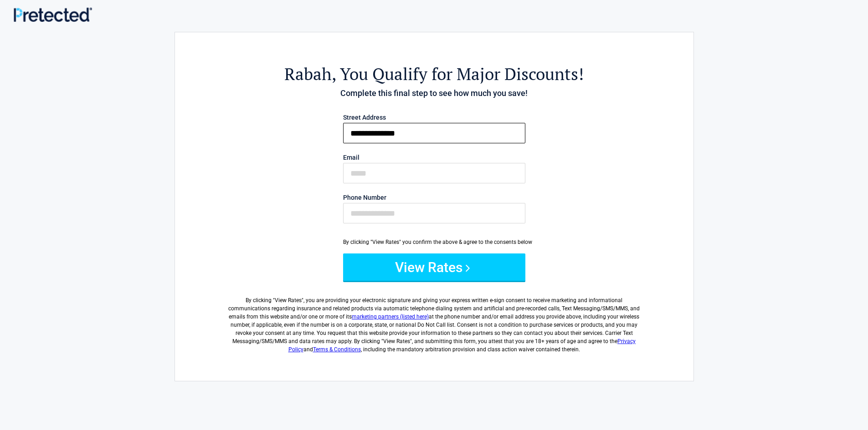 This screenshot has height=430, width=868. I want to click on label: Email, so click(434, 158).